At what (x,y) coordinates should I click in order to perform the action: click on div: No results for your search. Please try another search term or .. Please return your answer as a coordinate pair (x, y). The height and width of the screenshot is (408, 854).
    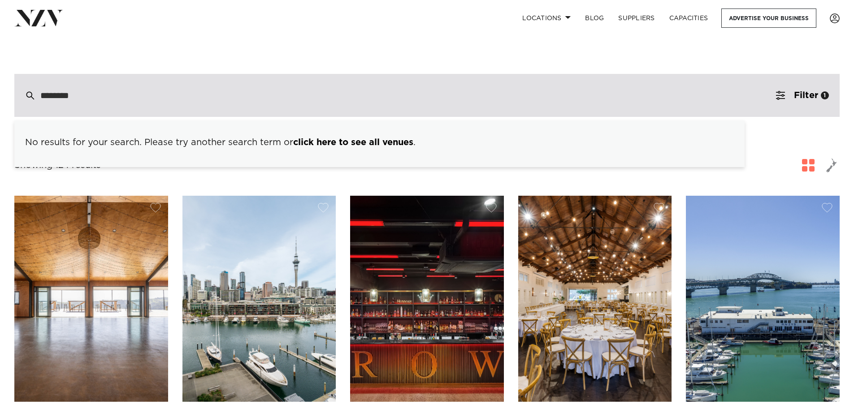
    Looking at the image, I should click on (379, 142).